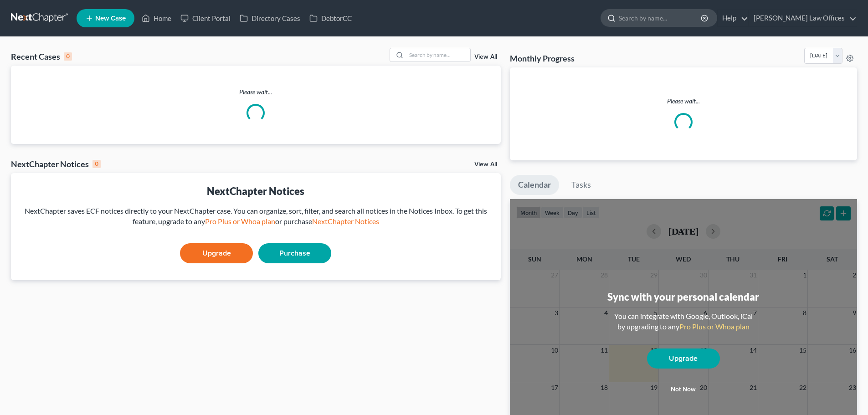 This screenshot has width=868, height=415. What do you see at coordinates (683, 297) in the screenshot?
I see `div: Sync with your personal calendar` at bounding box center [683, 297].